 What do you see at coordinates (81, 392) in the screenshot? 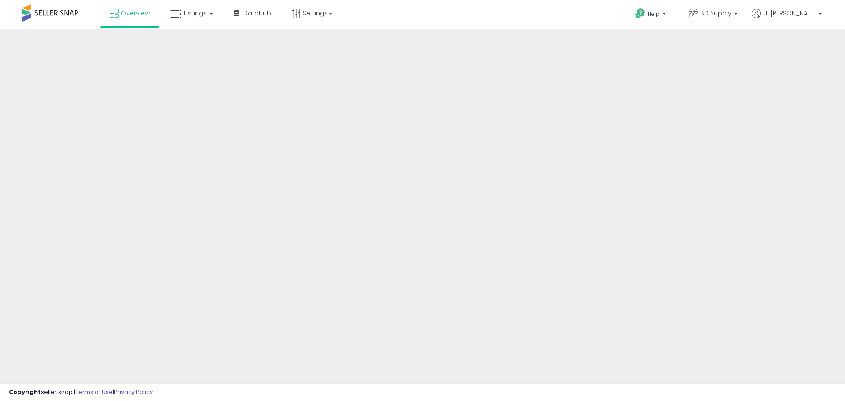
I see `div: seller snap | |` at bounding box center [81, 392].